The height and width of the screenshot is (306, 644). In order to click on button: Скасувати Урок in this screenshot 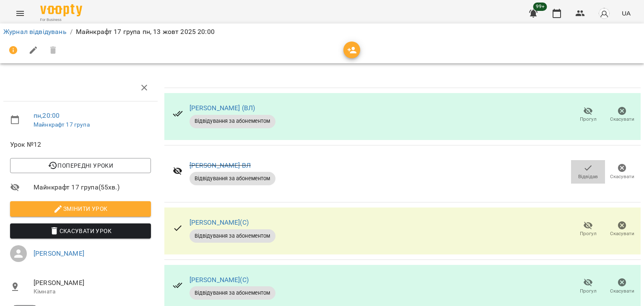, I will do `click(80, 231)`.